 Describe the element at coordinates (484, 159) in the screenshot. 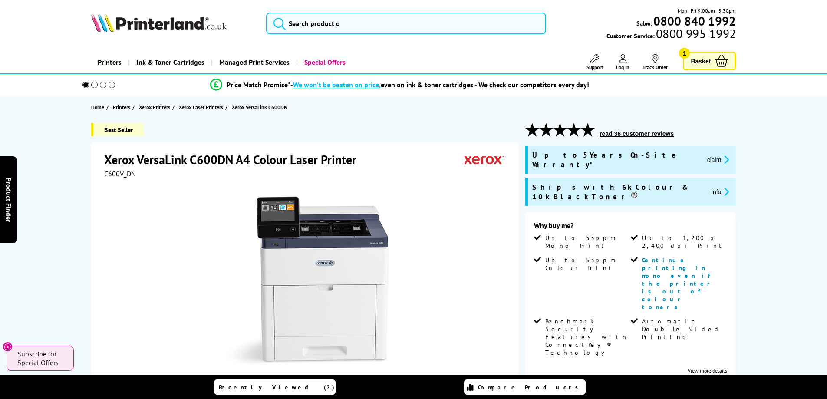

I see `img: Xerox` at that location.